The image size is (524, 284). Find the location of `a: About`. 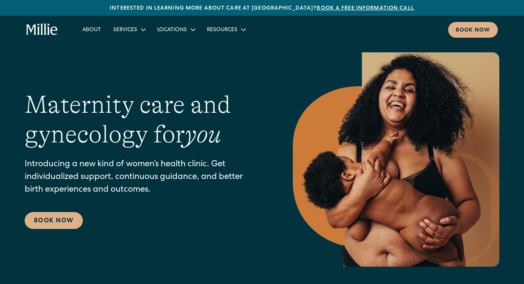

a: About is located at coordinates (92, 29).